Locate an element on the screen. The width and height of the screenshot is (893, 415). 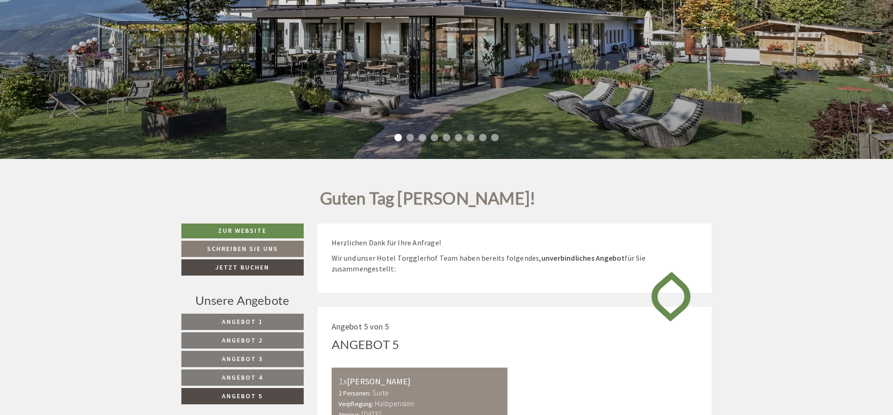
a: Schreiben Sie uns is located at coordinates (242, 249).